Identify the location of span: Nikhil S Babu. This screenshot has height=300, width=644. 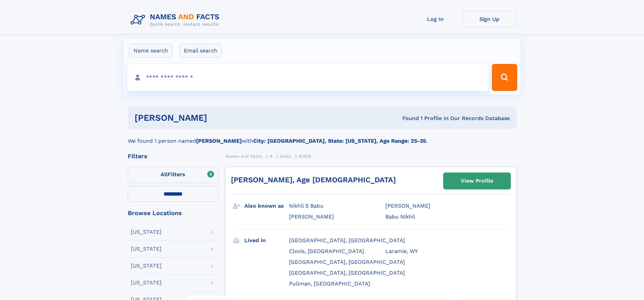
(306, 206).